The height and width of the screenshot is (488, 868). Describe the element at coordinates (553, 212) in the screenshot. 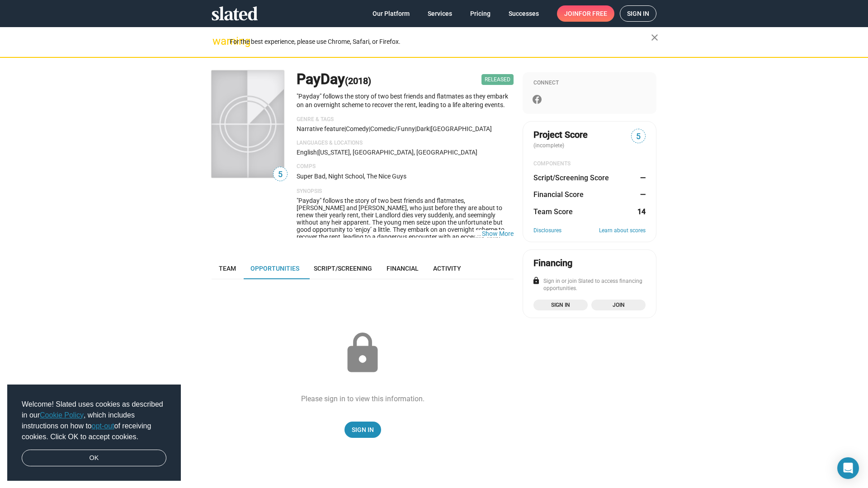

I see `dt: Team Score` at that location.